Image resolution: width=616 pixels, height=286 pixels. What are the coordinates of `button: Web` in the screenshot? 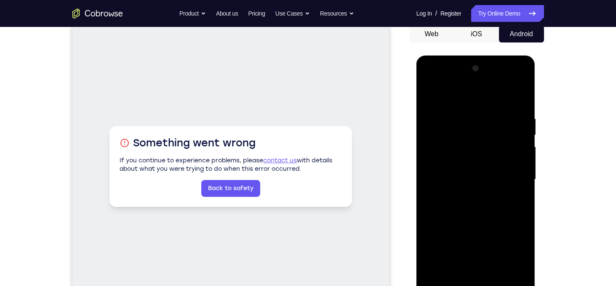 It's located at (432, 34).